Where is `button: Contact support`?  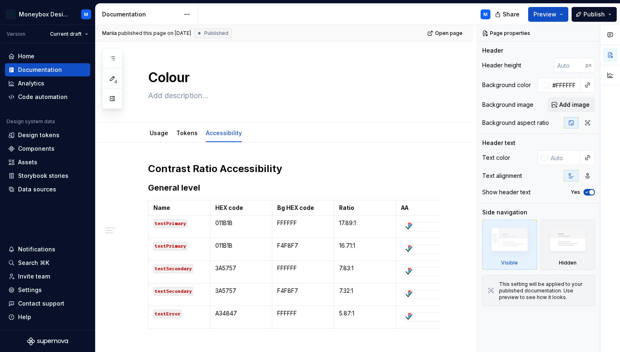
button: Contact support is located at coordinates (48, 303).